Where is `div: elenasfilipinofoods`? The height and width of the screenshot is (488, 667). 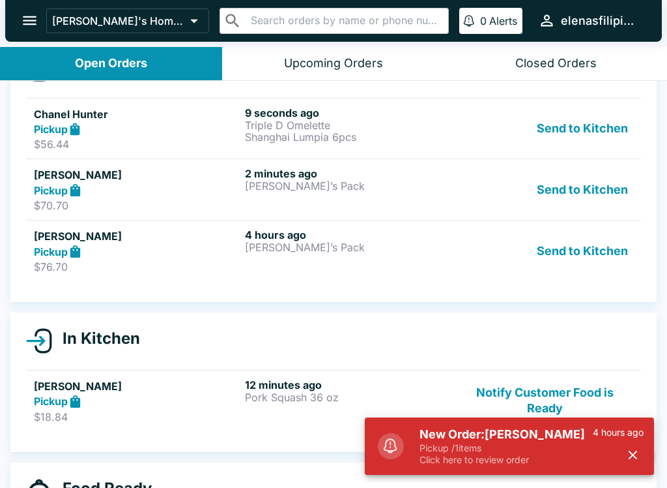 div: elenasfilipinofoods is located at coordinates (601, 21).